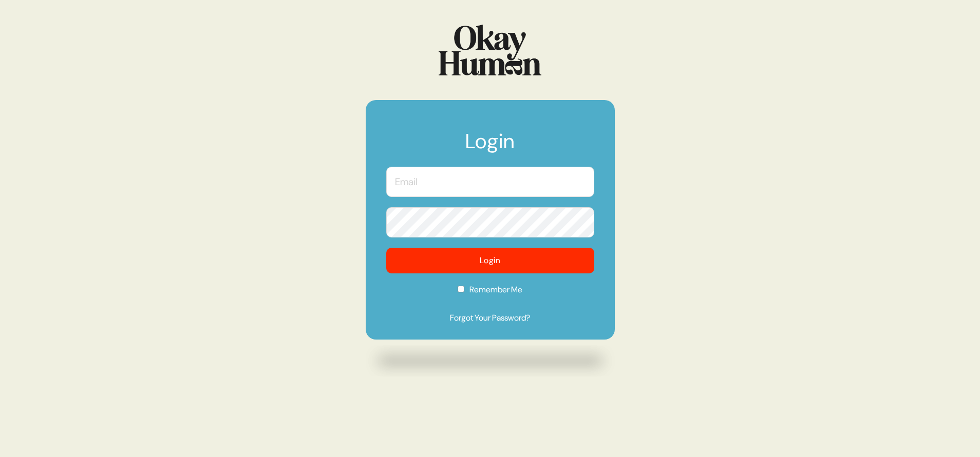 This screenshot has height=457, width=980. Describe the element at coordinates (490, 49) in the screenshot. I see `img: Logo` at that location.